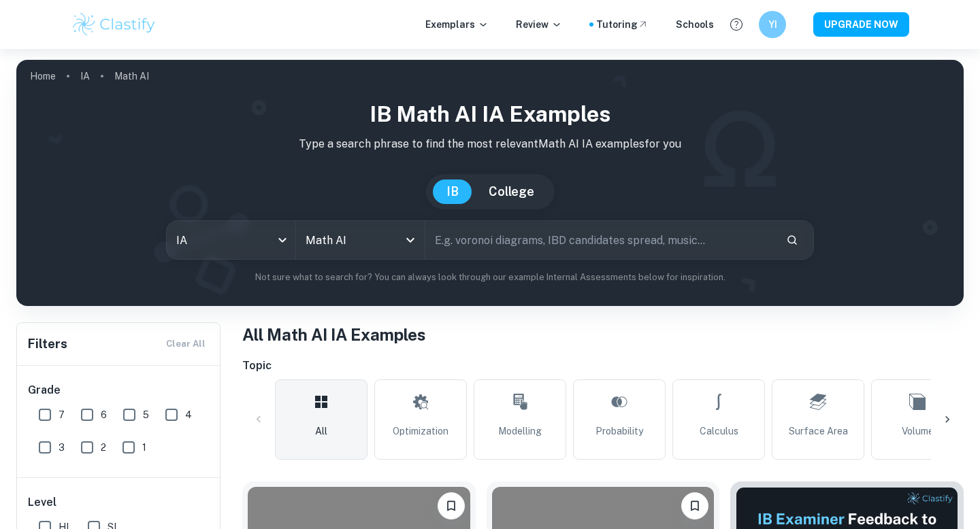 The height and width of the screenshot is (529, 980). I want to click on button: Help and Feedback, so click(736, 24).